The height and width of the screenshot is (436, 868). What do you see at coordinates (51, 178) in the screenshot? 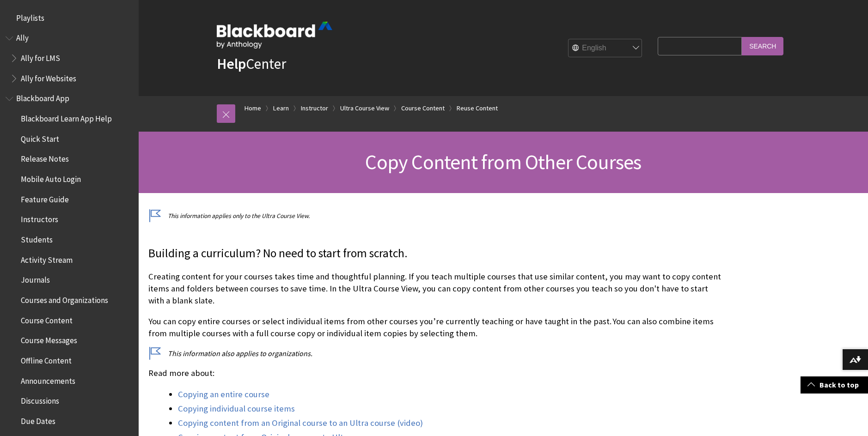
I see `span: Mobile Auto Login` at bounding box center [51, 178].